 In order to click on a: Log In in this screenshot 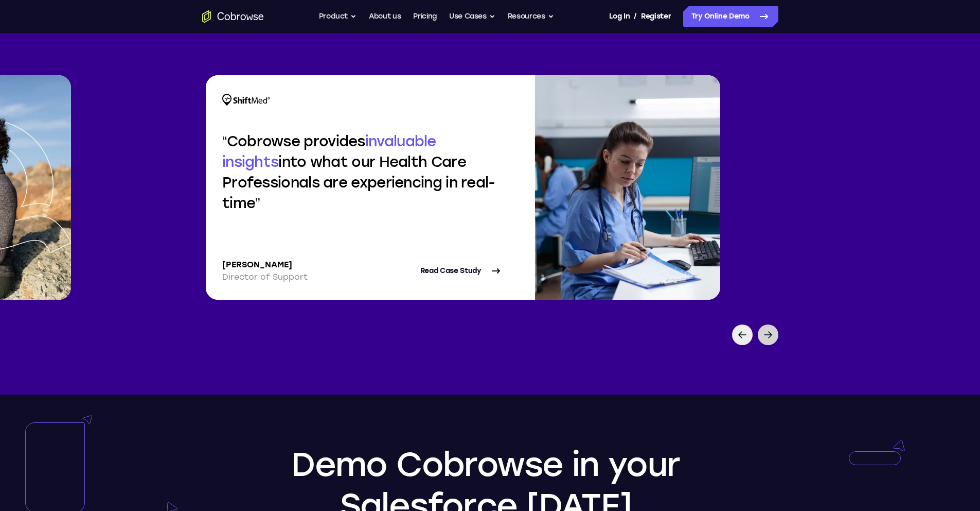, I will do `click(620, 16)`.